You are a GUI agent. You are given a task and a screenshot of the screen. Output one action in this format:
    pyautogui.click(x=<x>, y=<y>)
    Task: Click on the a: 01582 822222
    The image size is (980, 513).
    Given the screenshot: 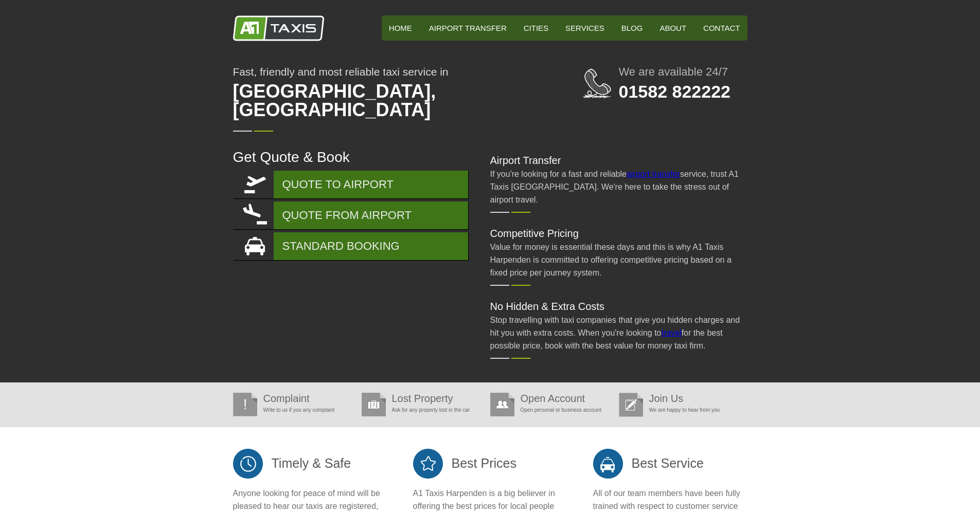 What is the action you would take?
    pyautogui.click(x=674, y=91)
    